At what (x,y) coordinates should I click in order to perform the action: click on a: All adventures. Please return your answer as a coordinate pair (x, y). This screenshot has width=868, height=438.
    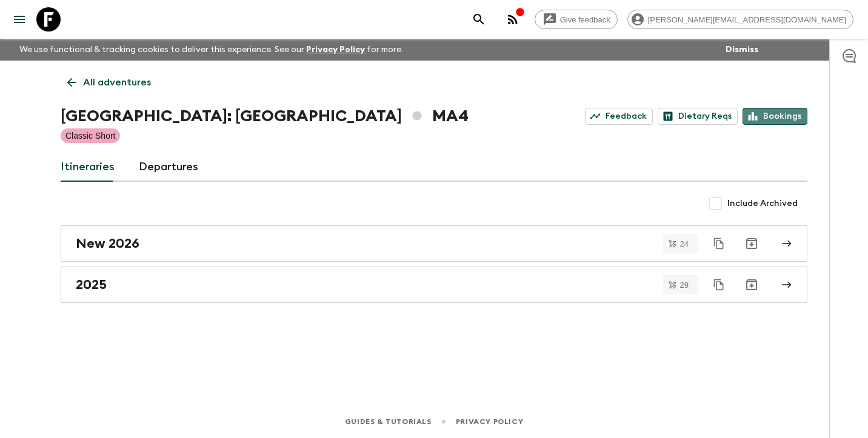
    Looking at the image, I should click on (109, 82).